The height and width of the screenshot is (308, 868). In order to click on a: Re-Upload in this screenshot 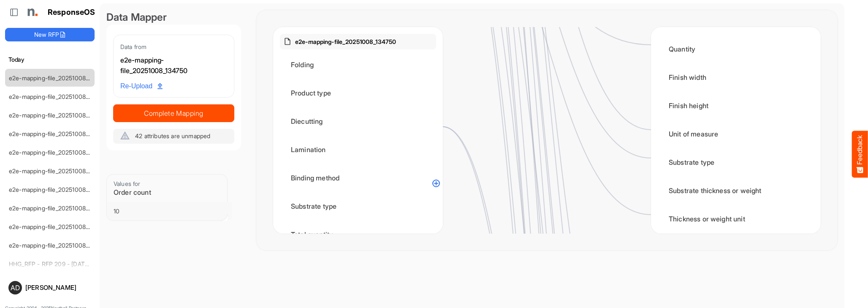, I will do `click(141, 87)`.